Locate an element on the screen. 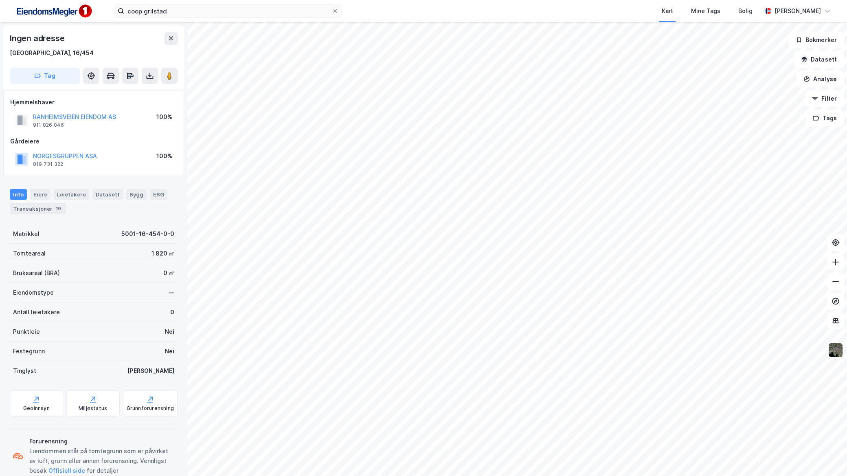  div: Datasett is located at coordinates (108, 194).